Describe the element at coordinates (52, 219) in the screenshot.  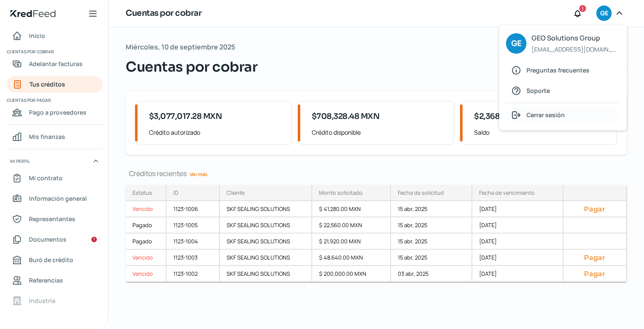
I see `span: Representantes` at that location.